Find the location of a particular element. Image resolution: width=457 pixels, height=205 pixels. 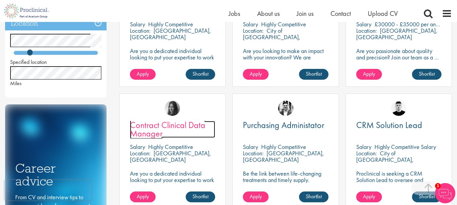

a: Purchasing Administator is located at coordinates (285, 125).